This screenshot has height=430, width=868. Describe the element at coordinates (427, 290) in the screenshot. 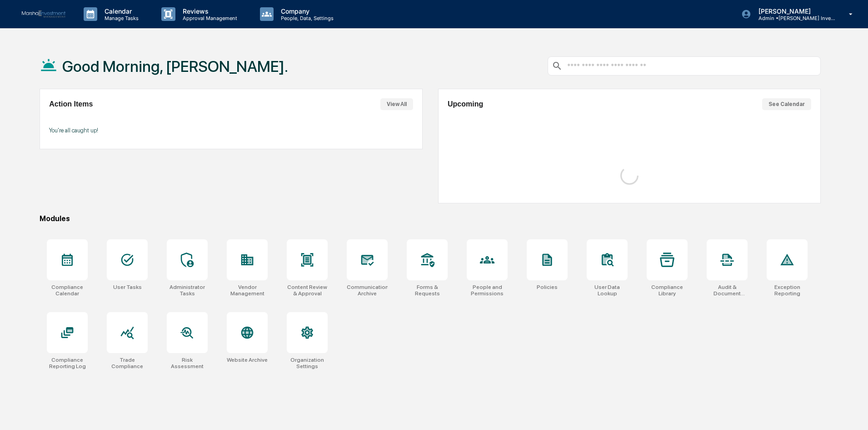

I see `div: Forms & Requests` at that location.